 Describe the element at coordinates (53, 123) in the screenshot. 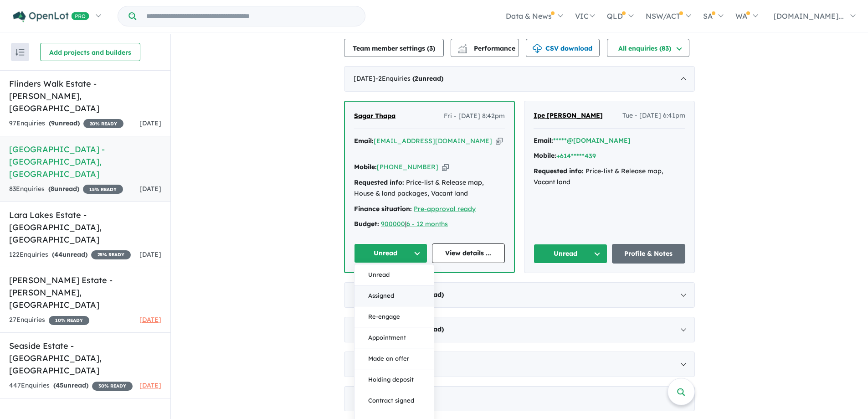

I see `span: 9` at that location.